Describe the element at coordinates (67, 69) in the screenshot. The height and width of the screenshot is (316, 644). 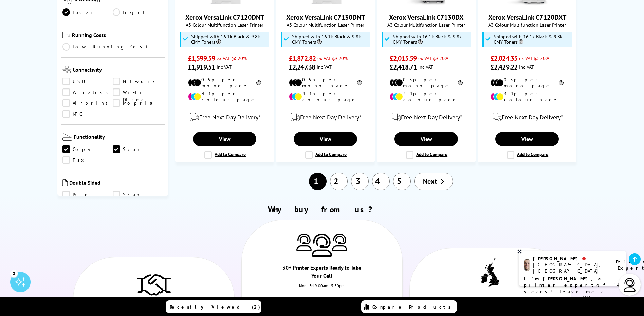
I see `img: Connectivity` at that location.